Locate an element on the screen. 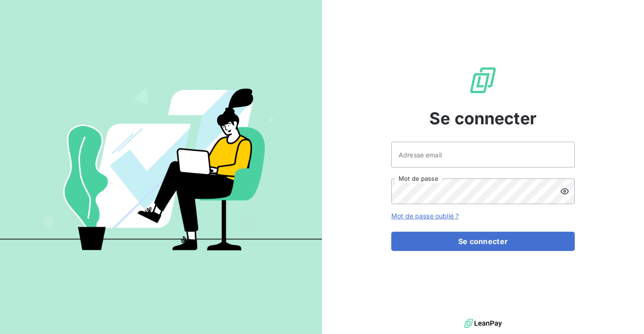 This screenshot has width=644, height=334. img: logo is located at coordinates (483, 323).